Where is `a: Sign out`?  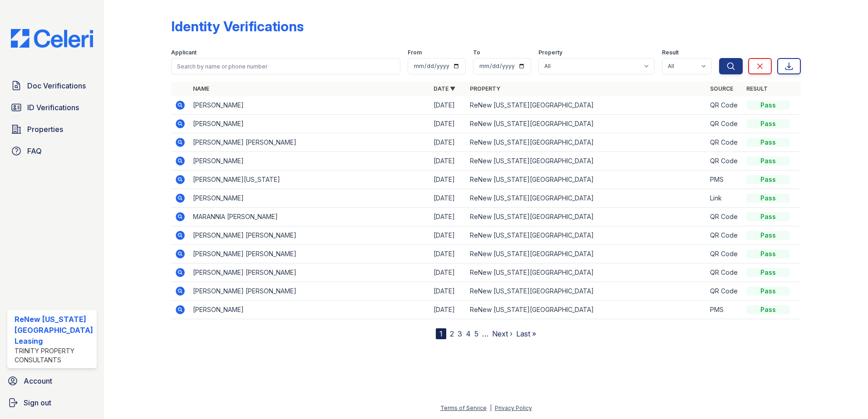 a: Sign out is located at coordinates (51, 403).